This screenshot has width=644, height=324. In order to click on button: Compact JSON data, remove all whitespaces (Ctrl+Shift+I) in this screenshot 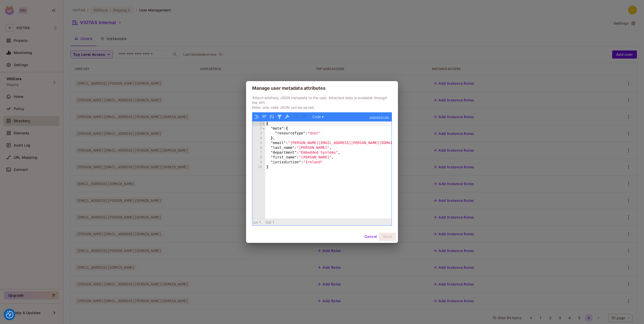, I will do `click(264, 117)`.